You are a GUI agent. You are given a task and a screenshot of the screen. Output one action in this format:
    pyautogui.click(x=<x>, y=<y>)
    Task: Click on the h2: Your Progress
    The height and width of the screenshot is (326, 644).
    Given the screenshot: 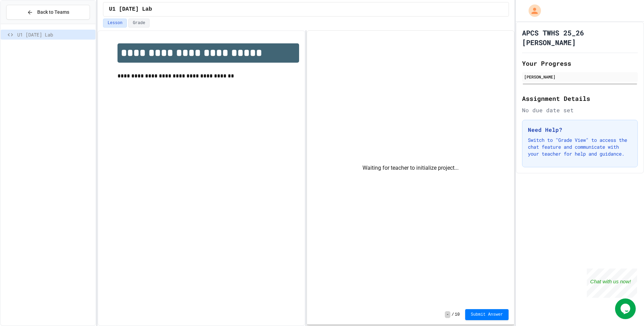 What is the action you would take?
    pyautogui.click(x=580, y=63)
    